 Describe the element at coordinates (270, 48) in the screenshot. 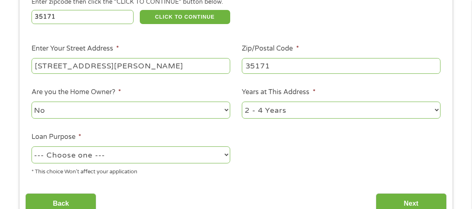

I see `label: Zip/Postal Code` at that location.